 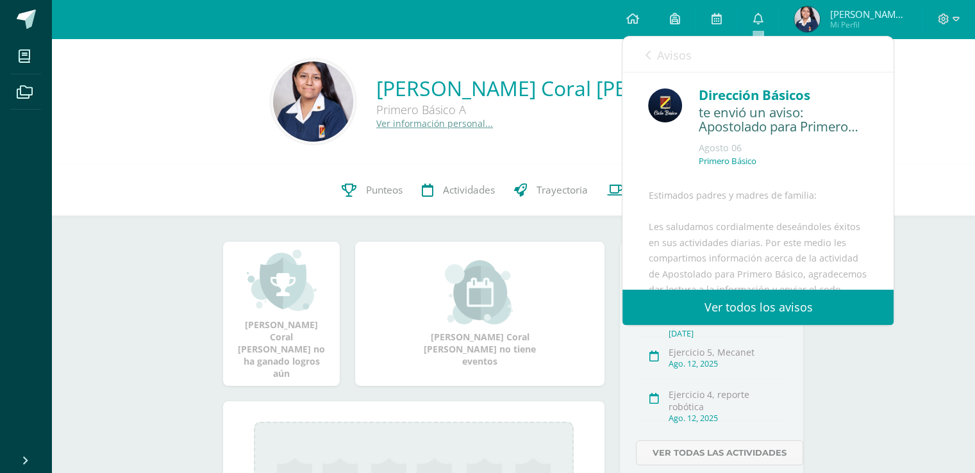 What do you see at coordinates (313, 101) in the screenshot?
I see `img: 41af104a495e6970e2262c2880229659.png` at bounding box center [313, 101].